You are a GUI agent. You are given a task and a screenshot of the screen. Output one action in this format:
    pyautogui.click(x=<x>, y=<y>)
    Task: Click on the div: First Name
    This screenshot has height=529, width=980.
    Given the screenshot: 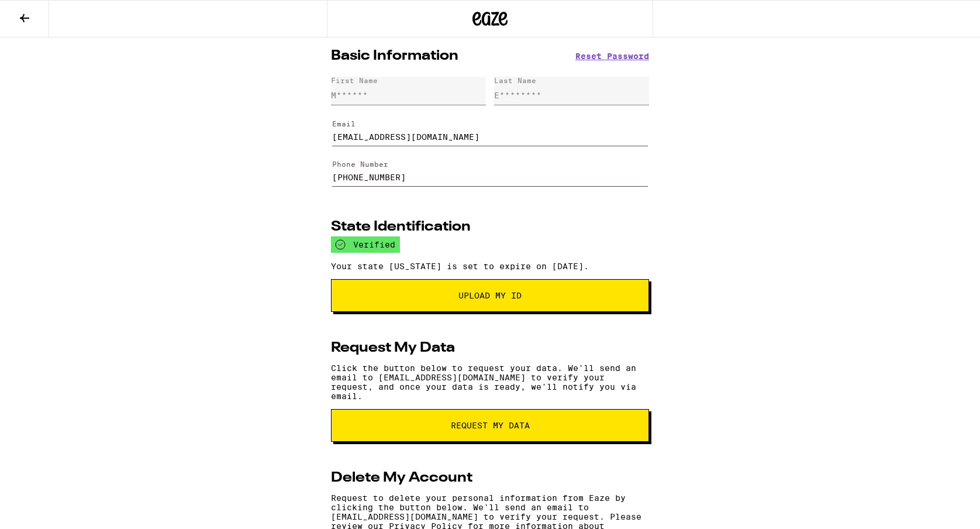 What is the action you would take?
    pyautogui.click(x=354, y=80)
    